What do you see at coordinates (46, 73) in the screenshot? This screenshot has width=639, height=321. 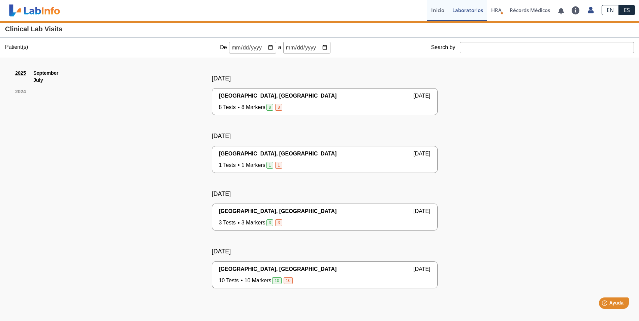 I see `li: September` at bounding box center [46, 73].